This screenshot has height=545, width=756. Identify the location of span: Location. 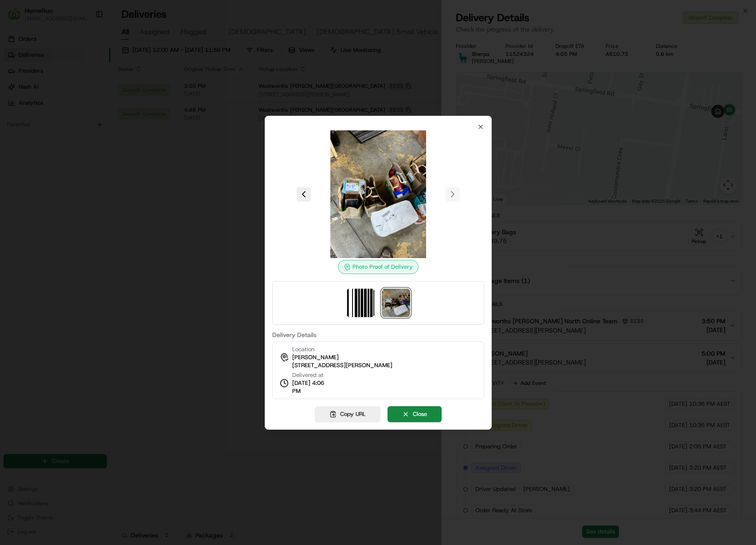
(303, 350).